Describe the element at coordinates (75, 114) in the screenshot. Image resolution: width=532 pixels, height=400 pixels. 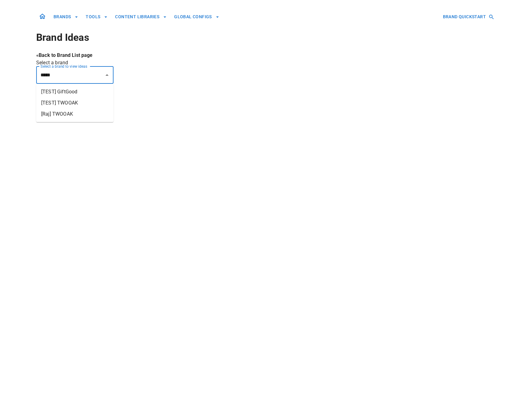
I see `li: [Raj] TWOOAK` at that location.